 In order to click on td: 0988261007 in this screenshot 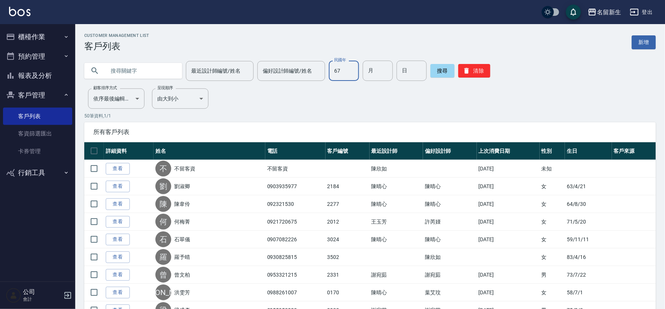, I will do `click(295, 292)`.